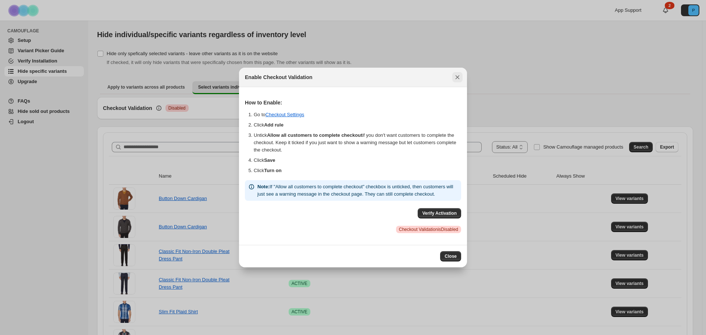 The image size is (706, 335). Describe the element at coordinates (429, 230) in the screenshot. I see `span: Checkout Validation is Disabled` at that location.